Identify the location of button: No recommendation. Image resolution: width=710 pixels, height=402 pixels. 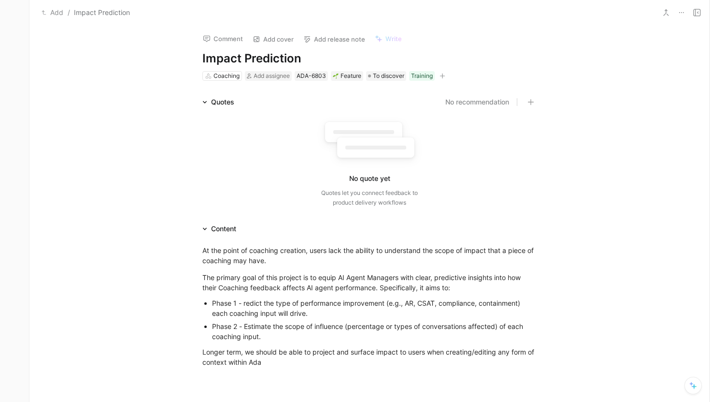
(477, 102).